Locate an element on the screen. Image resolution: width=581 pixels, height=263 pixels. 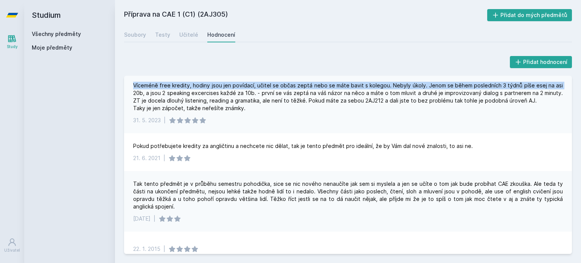
button: Přidat do mých předmětů is located at coordinates (529, 15).